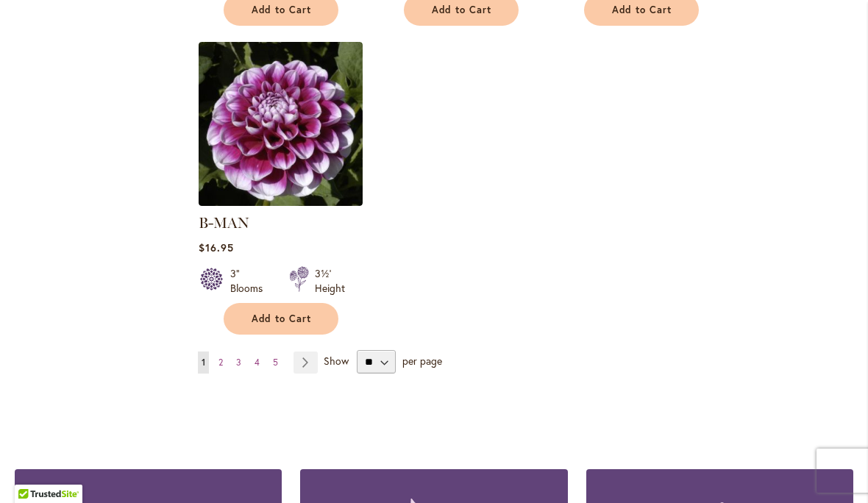 This screenshot has width=868, height=503. I want to click on img: B-MAN, so click(280, 124).